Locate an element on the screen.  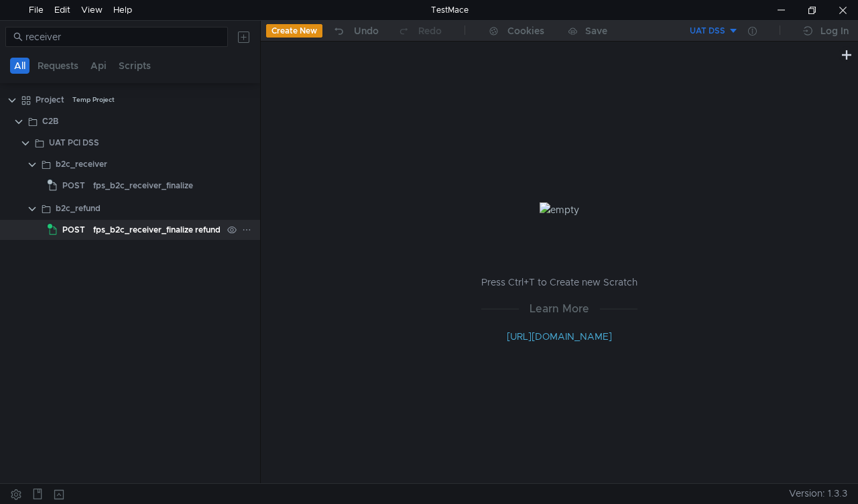
span: Version: 1.3.3 is located at coordinates (818, 494).